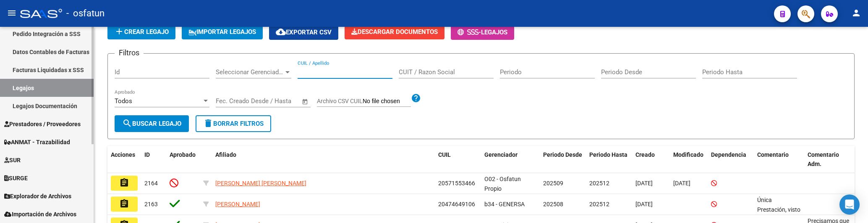  Describe the element at coordinates (444, 155) in the screenshot. I see `span: CUIL` at that location.